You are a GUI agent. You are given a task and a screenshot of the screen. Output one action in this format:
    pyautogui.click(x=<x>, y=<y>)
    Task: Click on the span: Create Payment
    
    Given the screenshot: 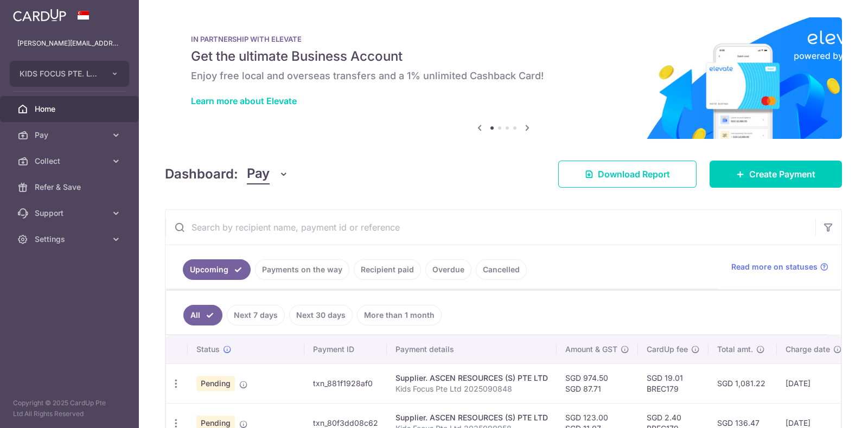 What is the action you would take?
    pyautogui.click(x=782, y=174)
    